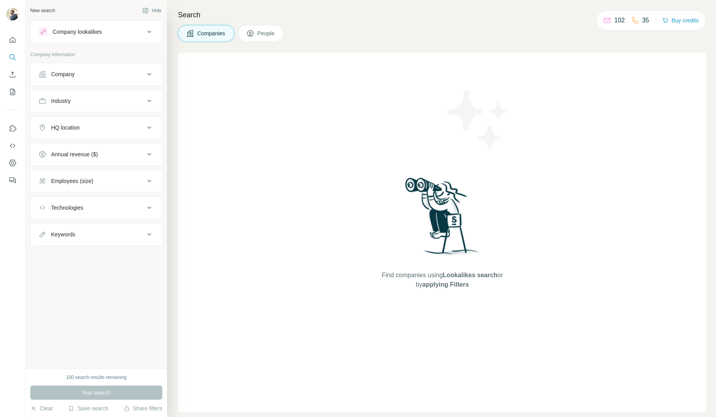 This screenshot has width=716, height=417. What do you see at coordinates (88, 408) in the screenshot?
I see `button: Save search` at bounding box center [88, 408].